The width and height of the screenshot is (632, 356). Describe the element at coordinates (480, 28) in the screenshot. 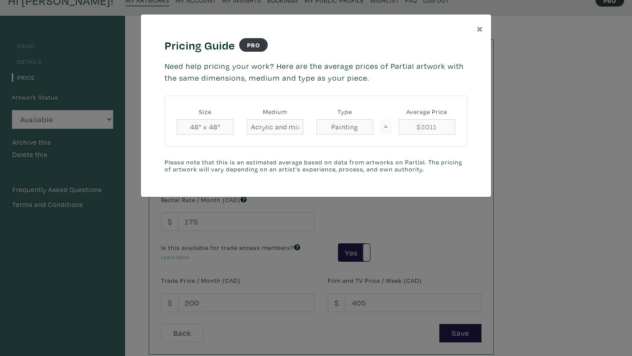

I see `button: Close` at that location.